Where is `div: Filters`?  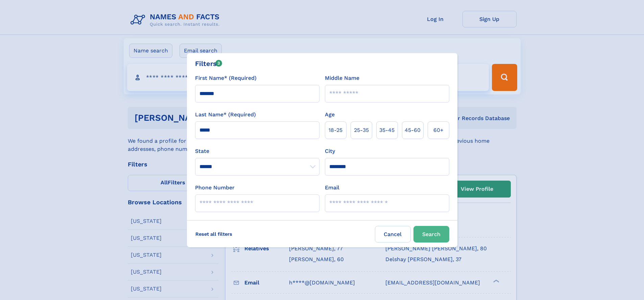 div: Filters is located at coordinates (209, 64).